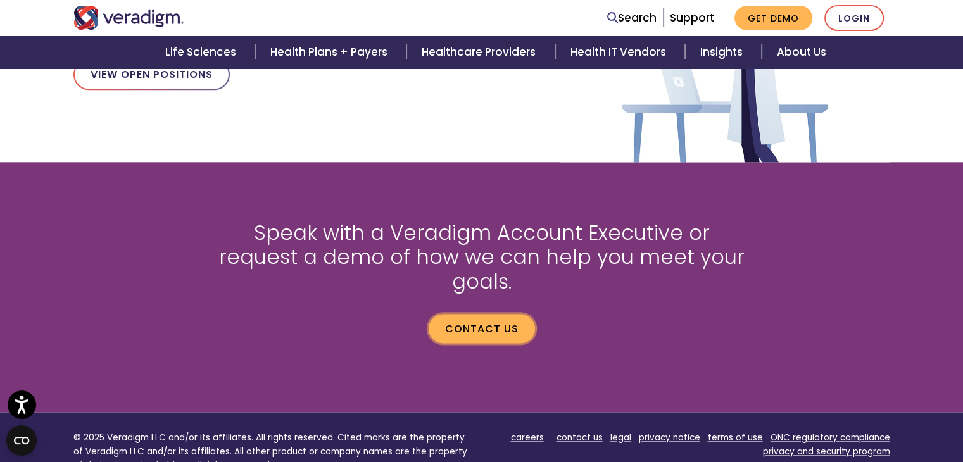 Image resolution: width=963 pixels, height=462 pixels. What do you see at coordinates (669, 437) in the screenshot?
I see `a: privacy notice` at bounding box center [669, 437].